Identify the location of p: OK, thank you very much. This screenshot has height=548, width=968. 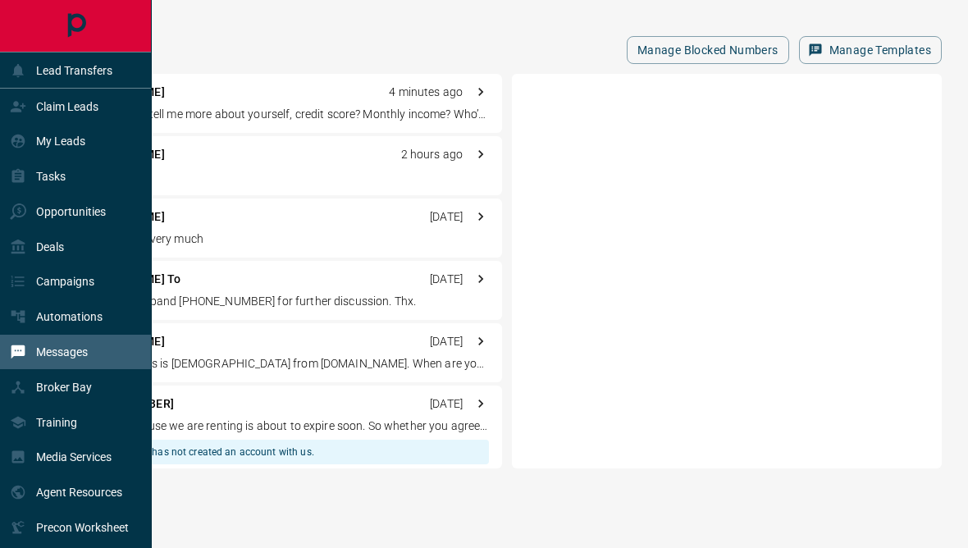
(282, 239).